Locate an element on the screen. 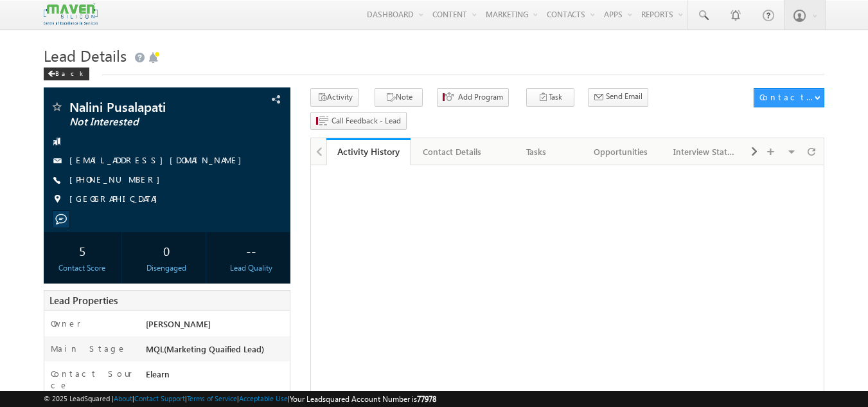 The image size is (868, 407). span: 77978 is located at coordinates (427, 398).